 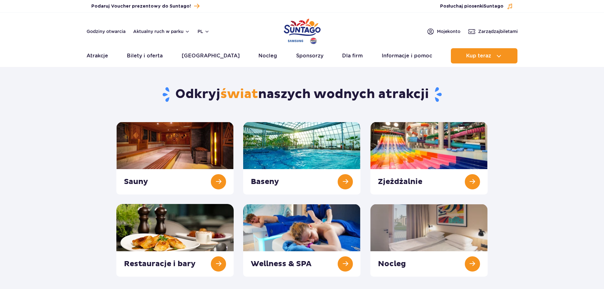 What do you see at coordinates (476, 6) in the screenshot?
I see `button: Posłuchaj piosenkiSuntago` at bounding box center [476, 6].